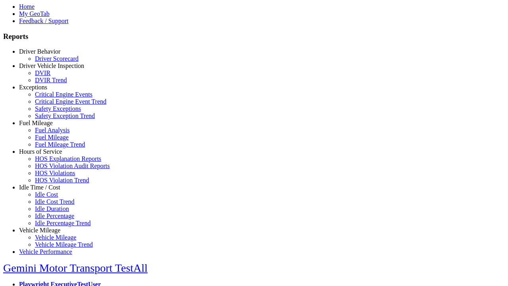 The width and height of the screenshot is (508, 286). What do you see at coordinates (51, 80) in the screenshot?
I see `a: DVIR Trend` at bounding box center [51, 80].